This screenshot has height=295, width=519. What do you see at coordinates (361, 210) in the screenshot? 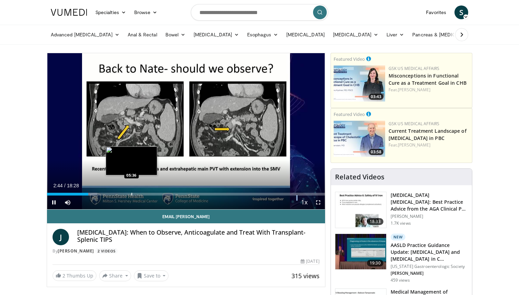
I see `img: d1653e00-2c8d-43f1-b9d7-3bc1bf0d4299.150x105_q85_crop-smart_upscale.jpg` at bounding box center [361, 210].